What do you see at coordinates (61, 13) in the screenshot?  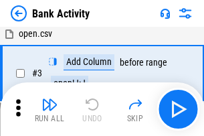 I see `div: Bank Activity` at bounding box center [61, 13].